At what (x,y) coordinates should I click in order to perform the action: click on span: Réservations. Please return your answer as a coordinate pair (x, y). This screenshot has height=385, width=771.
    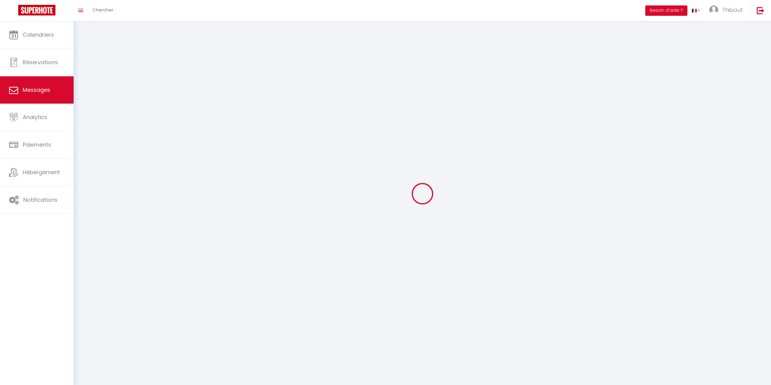
    Looking at the image, I should click on (40, 62).